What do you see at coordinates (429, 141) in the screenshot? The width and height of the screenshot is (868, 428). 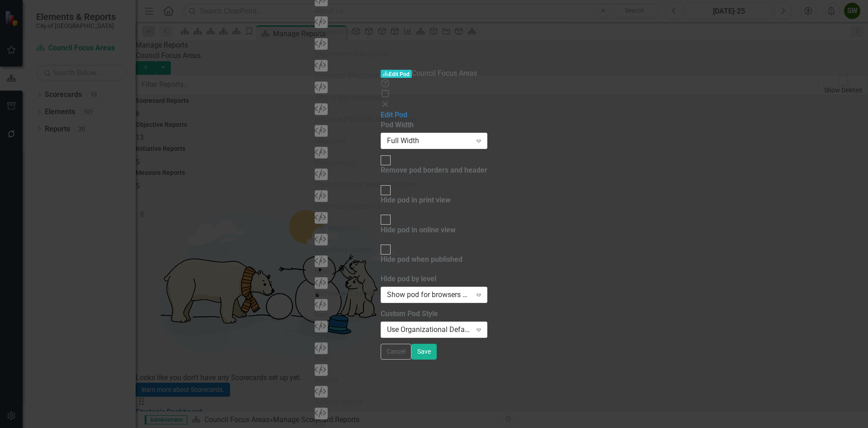 I see `div: Full Width` at bounding box center [429, 141].